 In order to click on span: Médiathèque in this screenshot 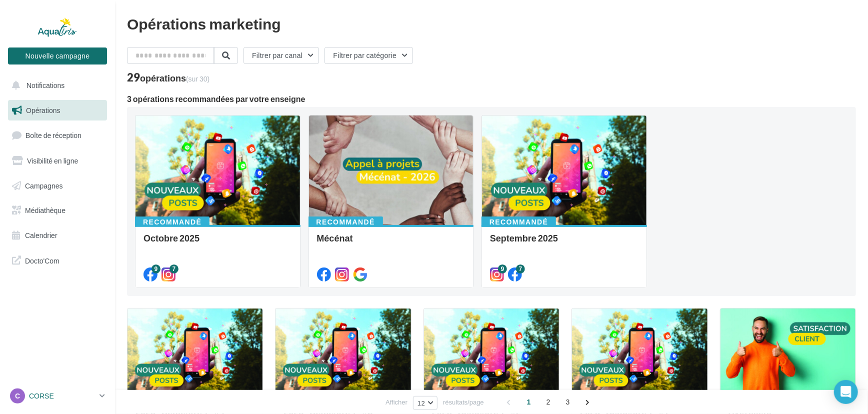, I will do `click(45, 210)`.